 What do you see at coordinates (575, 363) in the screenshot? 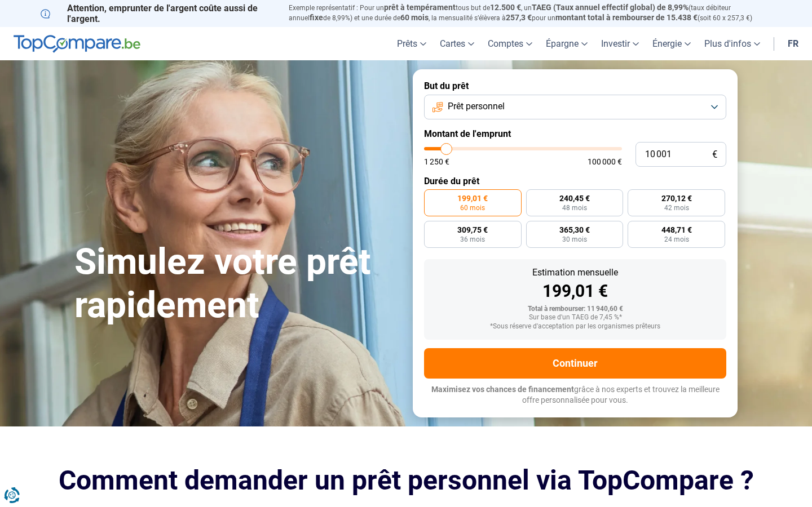
I see `button: Continuer` at bounding box center [575, 363].